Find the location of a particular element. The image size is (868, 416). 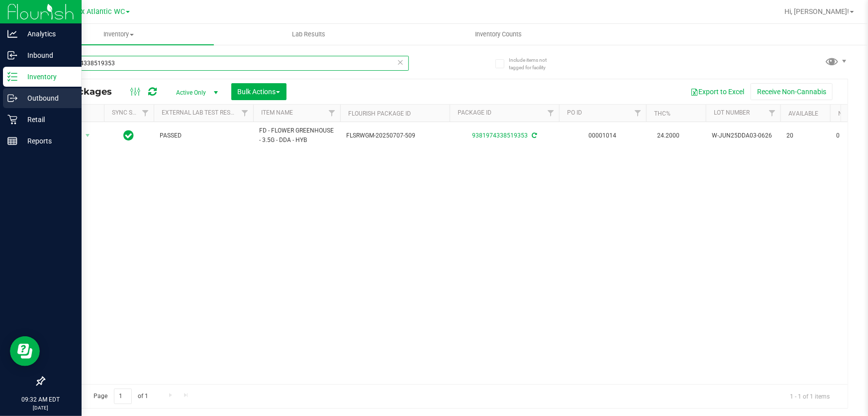

inline-svg: Inbound is located at coordinates (13, 55).